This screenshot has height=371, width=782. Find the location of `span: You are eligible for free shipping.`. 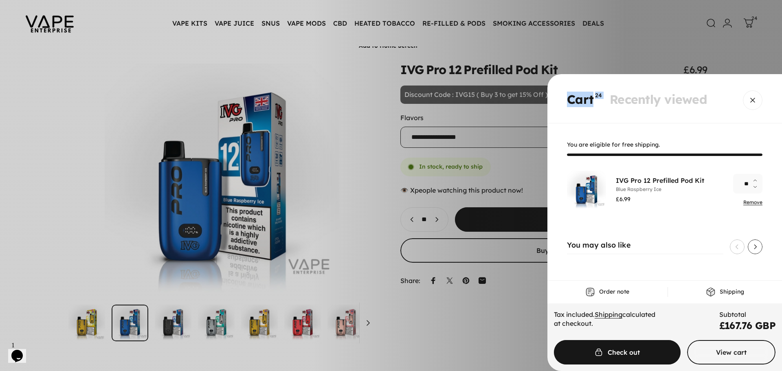

span: You are eligible for free shipping. is located at coordinates (665, 145).